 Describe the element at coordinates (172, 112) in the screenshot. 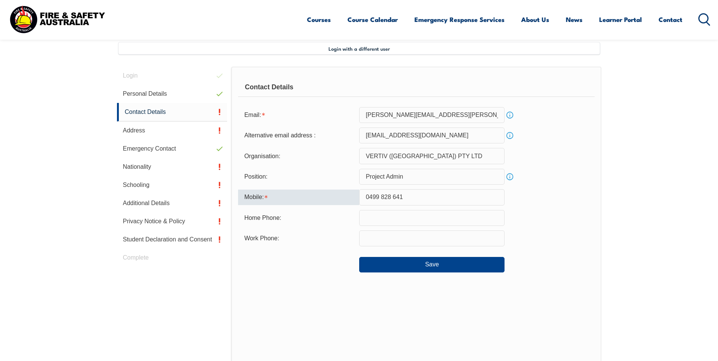

I see `a: Contact Details` at that location.